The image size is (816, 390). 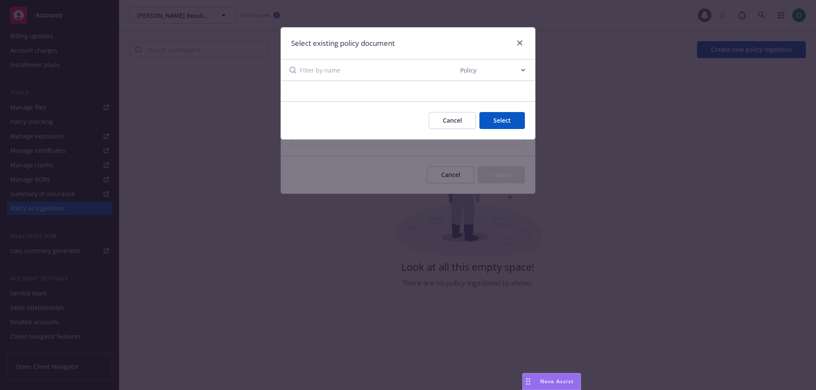 What do you see at coordinates (528, 382) in the screenshot?
I see `div: Drag to move` at bounding box center [528, 382].